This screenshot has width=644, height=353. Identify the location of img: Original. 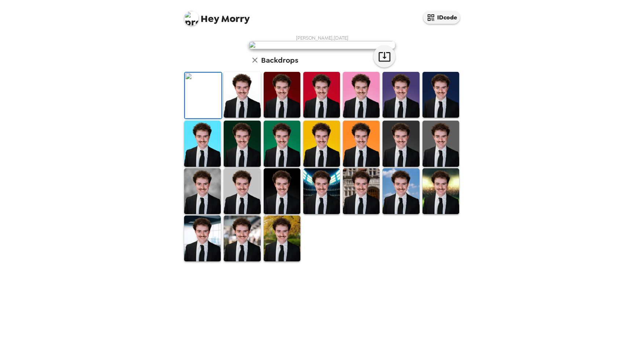
(203, 95).